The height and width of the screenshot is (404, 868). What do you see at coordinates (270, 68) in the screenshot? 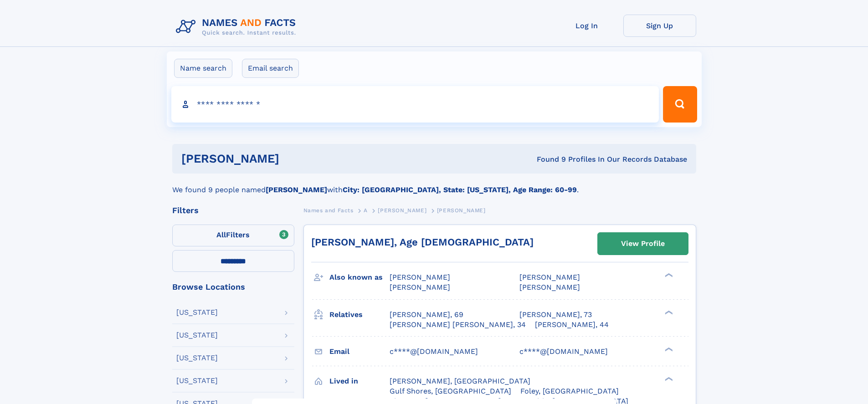
I see `label: Email search` at bounding box center [270, 68].